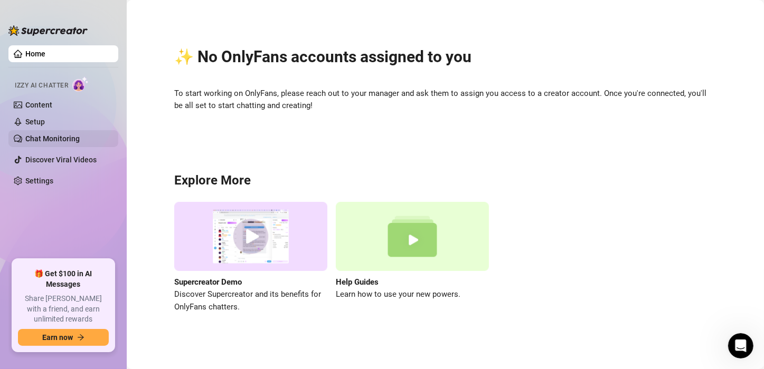 The image size is (764, 369). I want to click on strong: Help Guides, so click(357, 282).